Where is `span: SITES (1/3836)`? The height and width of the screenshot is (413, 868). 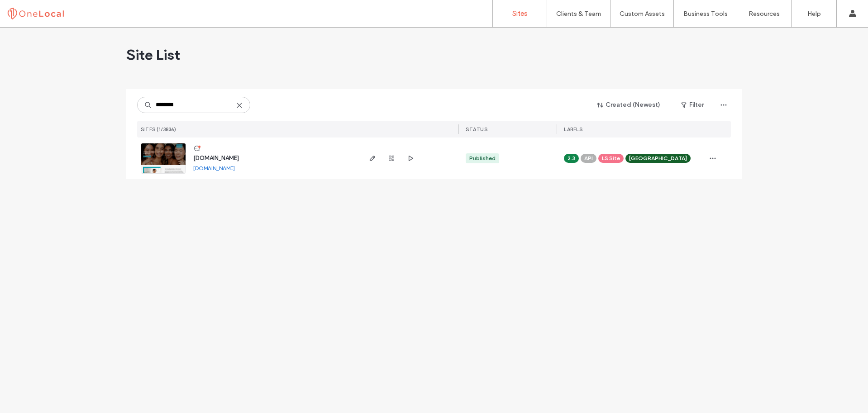
span: SITES (1/3836) is located at coordinates (158, 129).